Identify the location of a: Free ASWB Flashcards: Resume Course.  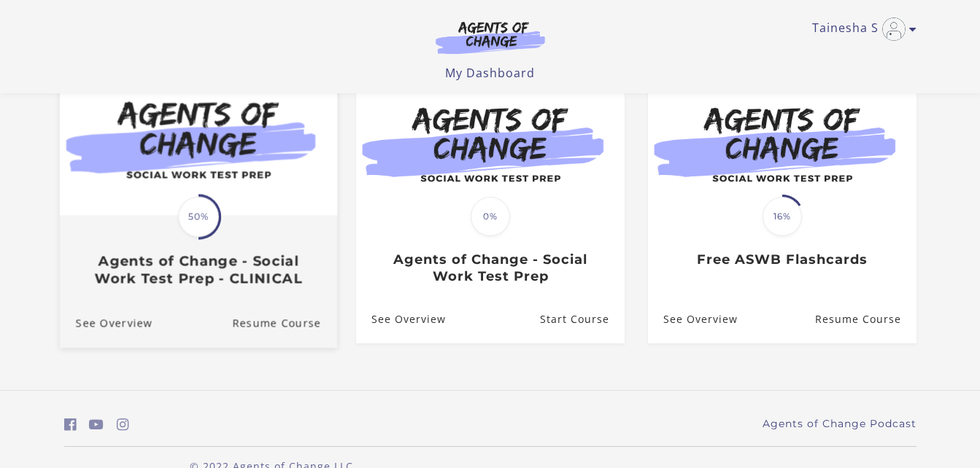
(864, 319).